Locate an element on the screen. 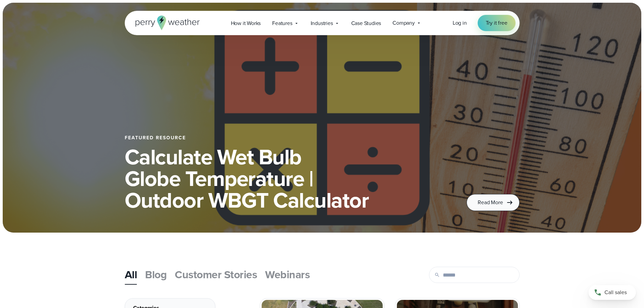  span: Industries is located at coordinates (322, 23).